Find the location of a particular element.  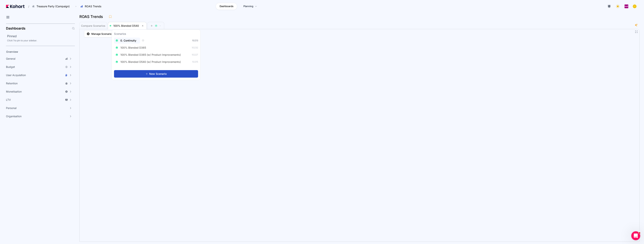

h2: Pinned is located at coordinates (41, 36).